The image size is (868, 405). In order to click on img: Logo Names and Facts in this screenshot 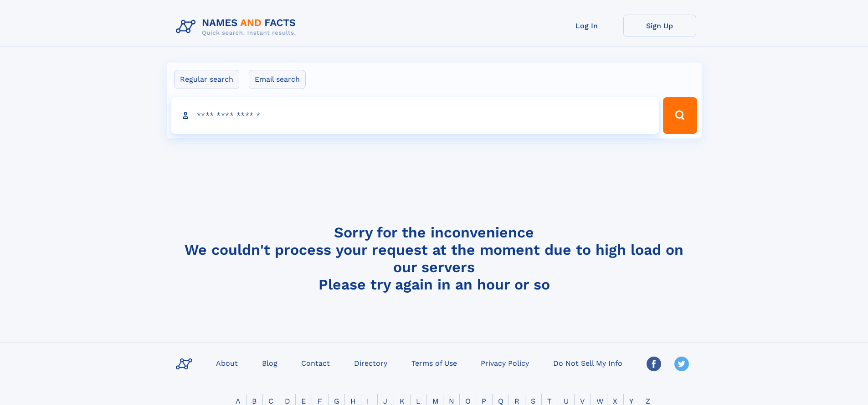, I will do `click(238, 27)`.